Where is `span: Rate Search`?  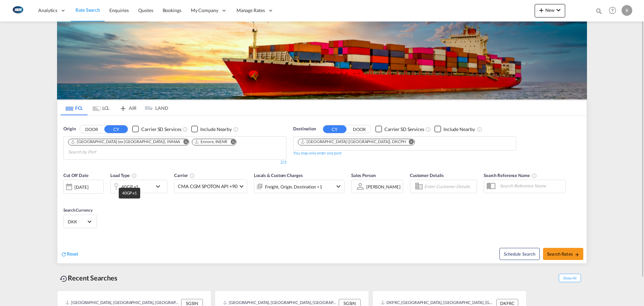
span: Rate Search is located at coordinates (87, 10).